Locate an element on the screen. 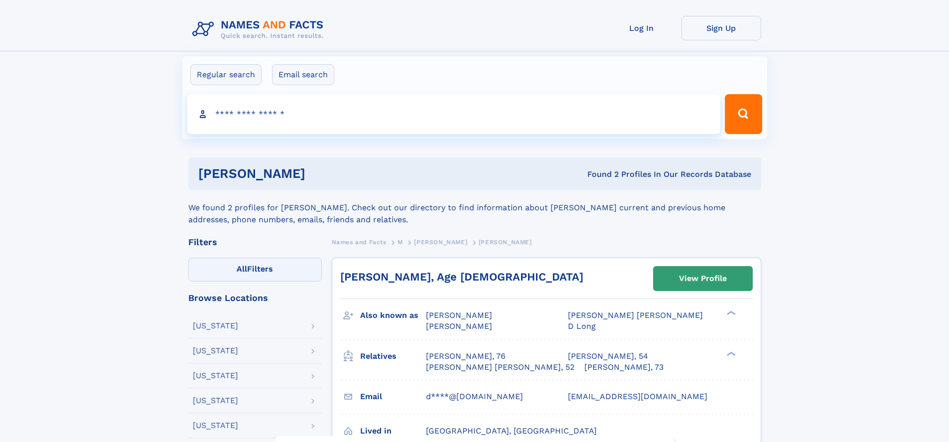  span: All is located at coordinates (242, 268).